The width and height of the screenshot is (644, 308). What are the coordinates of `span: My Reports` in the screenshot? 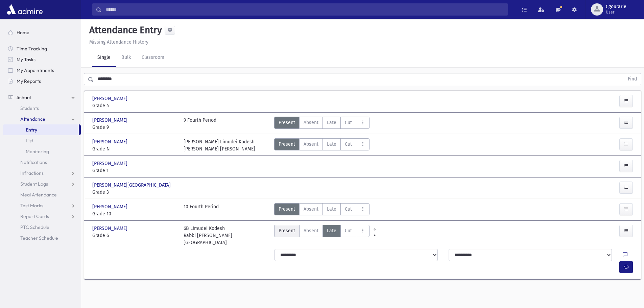 It's located at (28, 81).